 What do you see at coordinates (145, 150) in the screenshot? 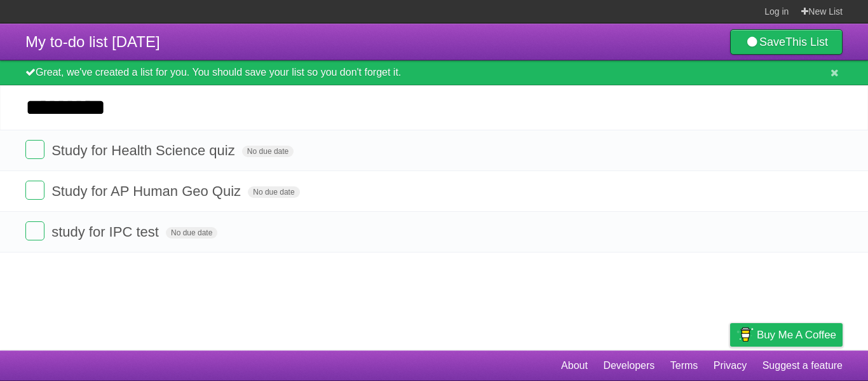
I see `span: Study for Health Science quiz` at bounding box center [145, 150].